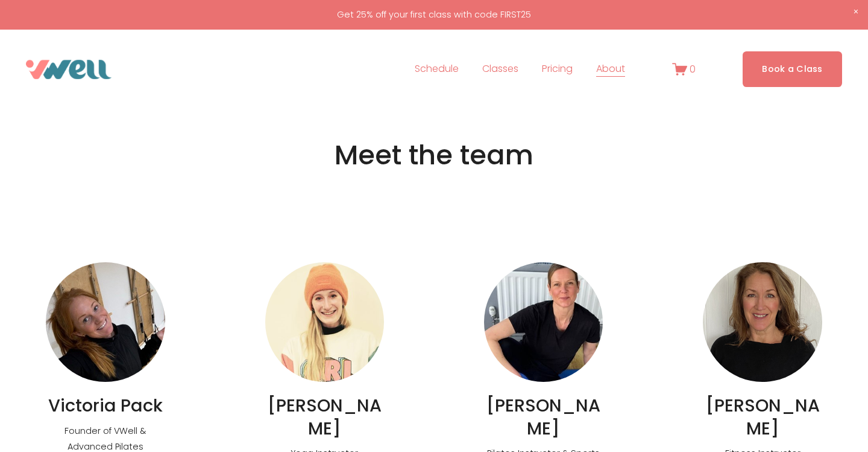  What do you see at coordinates (792, 69) in the screenshot?
I see `a: Book a Class` at bounding box center [792, 69].